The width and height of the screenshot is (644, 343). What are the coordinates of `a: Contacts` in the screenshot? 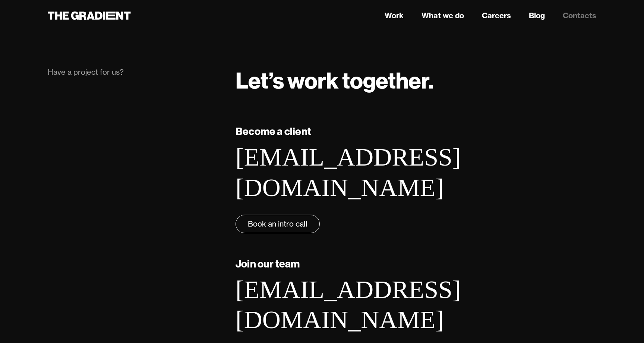 It's located at (580, 16).